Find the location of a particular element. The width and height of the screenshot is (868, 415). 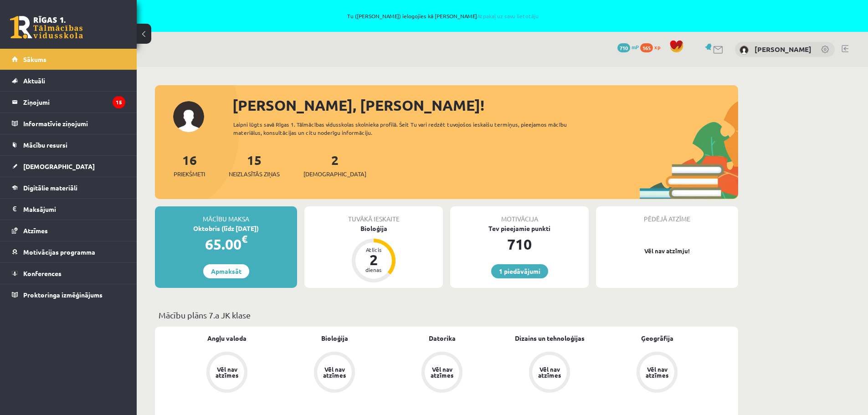

a: Apmaksāt is located at coordinates (226, 271).